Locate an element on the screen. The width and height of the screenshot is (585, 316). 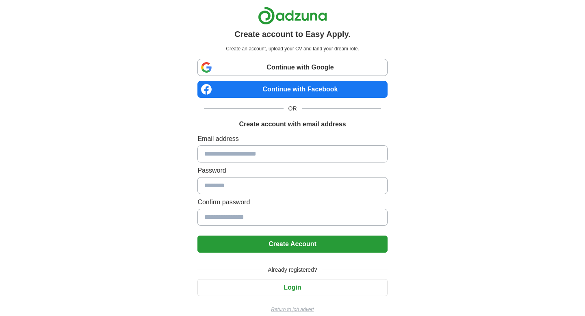
label: Confirm password is located at coordinates (292, 202).